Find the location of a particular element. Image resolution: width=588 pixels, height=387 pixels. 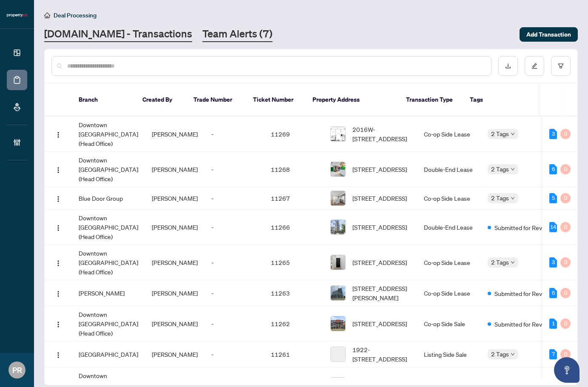

span: PR is located at coordinates (17, 370).